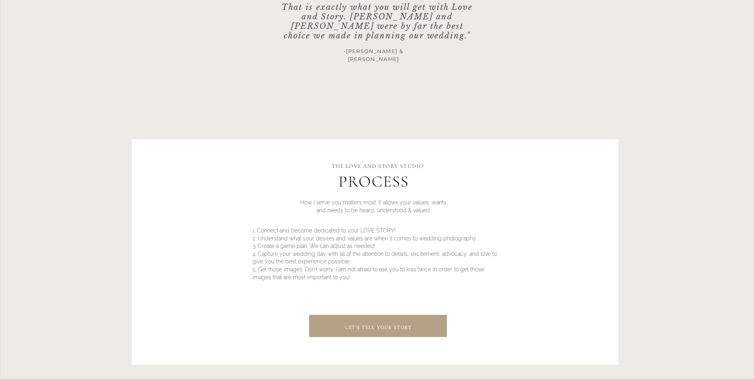  What do you see at coordinates (379, 326) in the screenshot?
I see `h3: LET'S TELL YOUR STORY` at bounding box center [379, 326].